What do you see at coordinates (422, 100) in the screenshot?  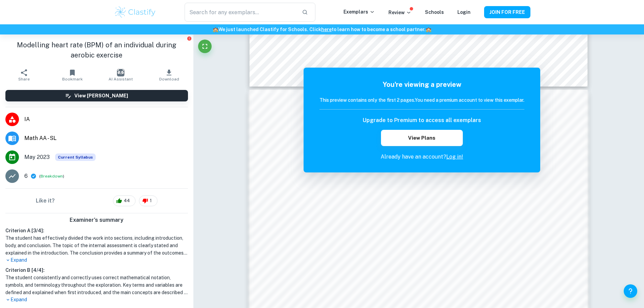 I see `h6: This preview contains only the first 2 pages. You need a premium account to view this exemplar.` at bounding box center [422, 100].